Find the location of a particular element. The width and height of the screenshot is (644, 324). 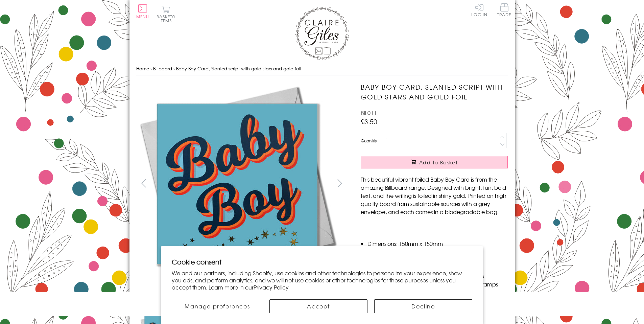

button: Add to Basket is located at coordinates (434, 162).